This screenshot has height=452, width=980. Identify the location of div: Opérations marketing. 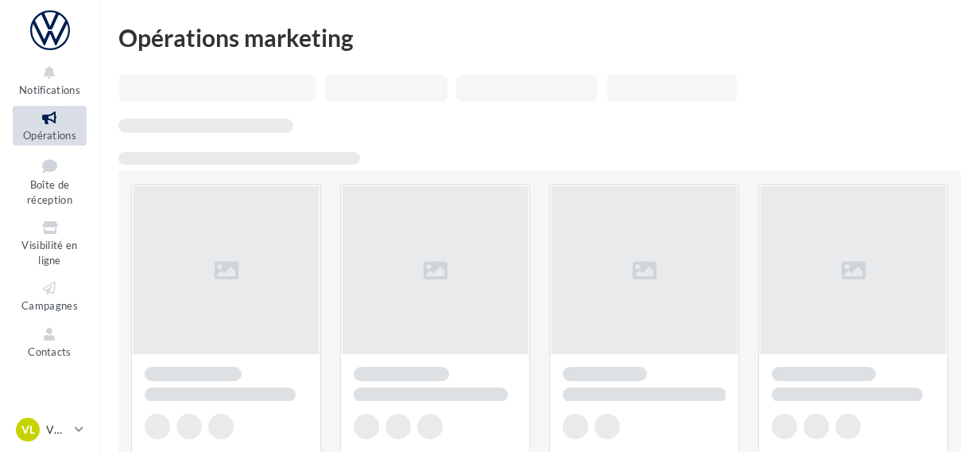
(540, 38).